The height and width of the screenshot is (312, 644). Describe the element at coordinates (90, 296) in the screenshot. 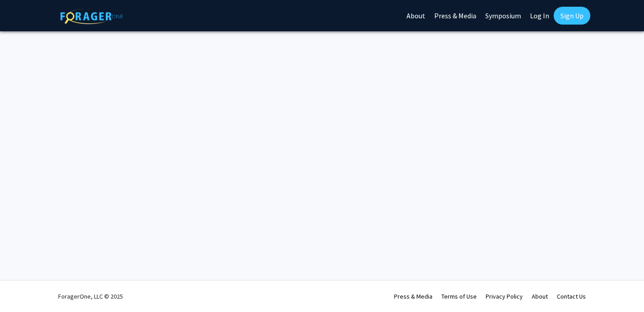

I see `div: ForagerOne, LLC © 2025` at that location.